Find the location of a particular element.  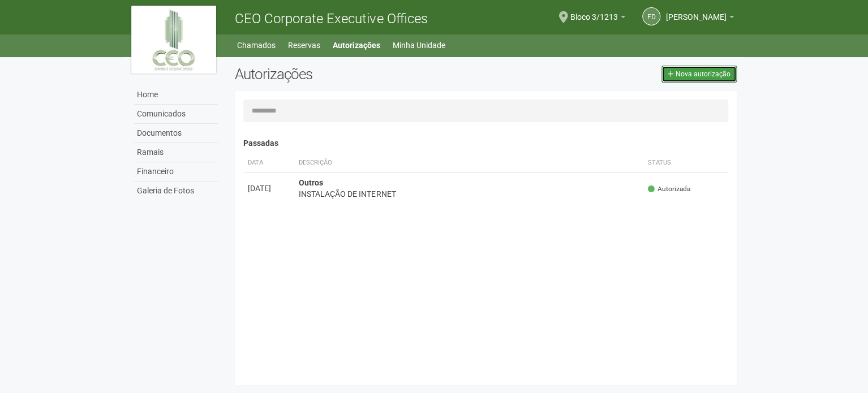

span: Autorizada is located at coordinates (668, 189).